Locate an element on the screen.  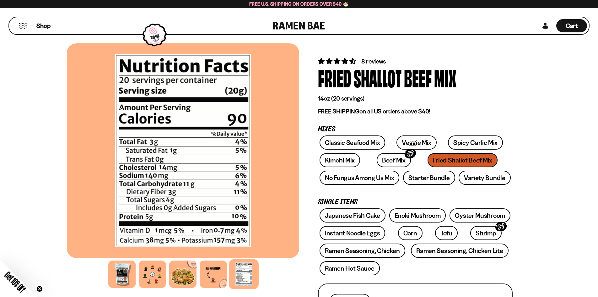
p: 14oz (20 servings) is located at coordinates (415, 98).